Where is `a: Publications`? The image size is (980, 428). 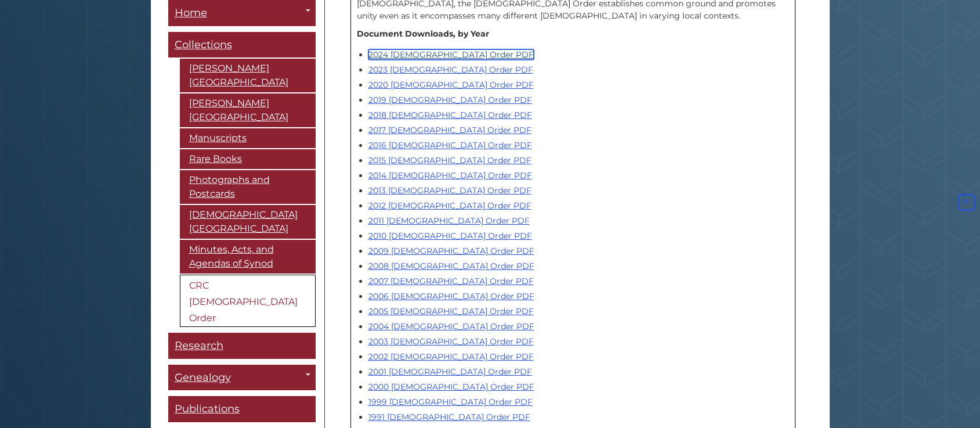
a: Publications is located at coordinates (242, 408).